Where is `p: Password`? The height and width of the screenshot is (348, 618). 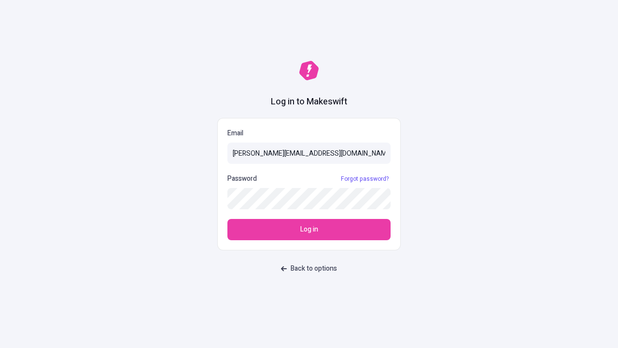
p: Password is located at coordinates (242, 179).